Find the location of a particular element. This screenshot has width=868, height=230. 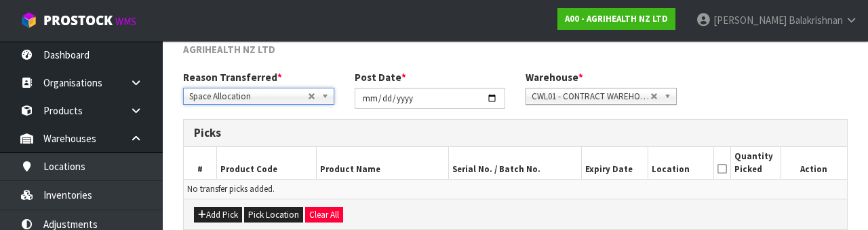

th: Serial No. / Batch No. is located at coordinates (515, 162).